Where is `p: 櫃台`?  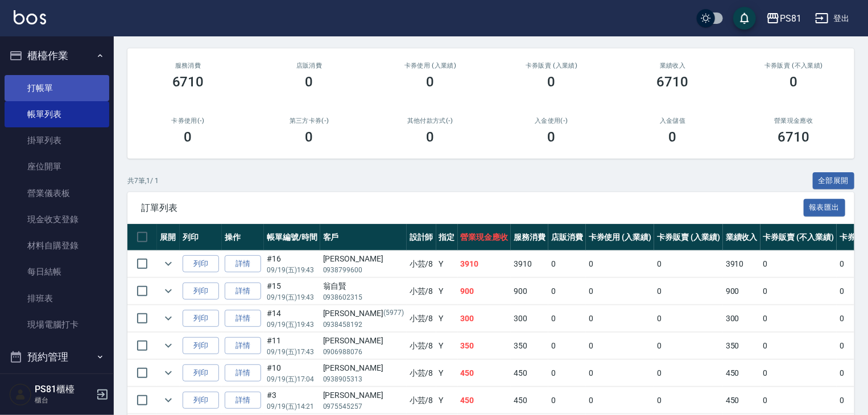
p: 櫃台 is located at coordinates (63, 400).